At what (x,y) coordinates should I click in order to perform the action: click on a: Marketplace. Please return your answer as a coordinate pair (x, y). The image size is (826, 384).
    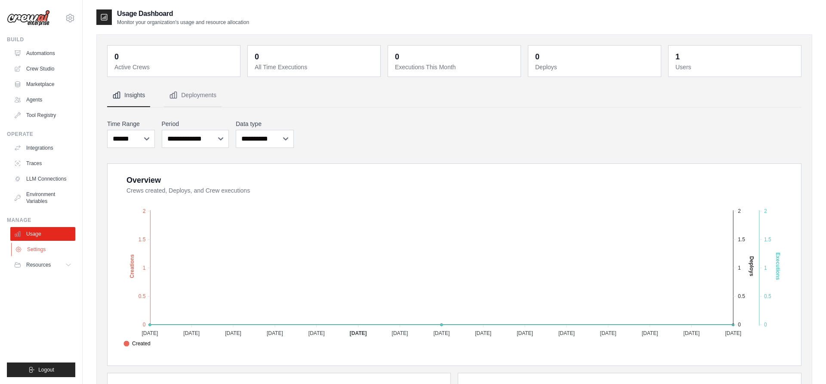
    Looking at the image, I should click on (43, 84).